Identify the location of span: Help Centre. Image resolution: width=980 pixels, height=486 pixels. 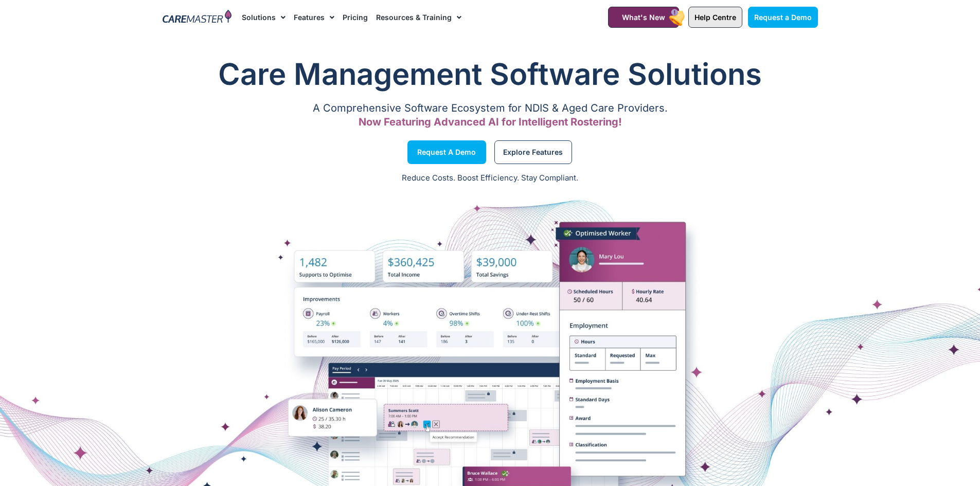
(715, 17).